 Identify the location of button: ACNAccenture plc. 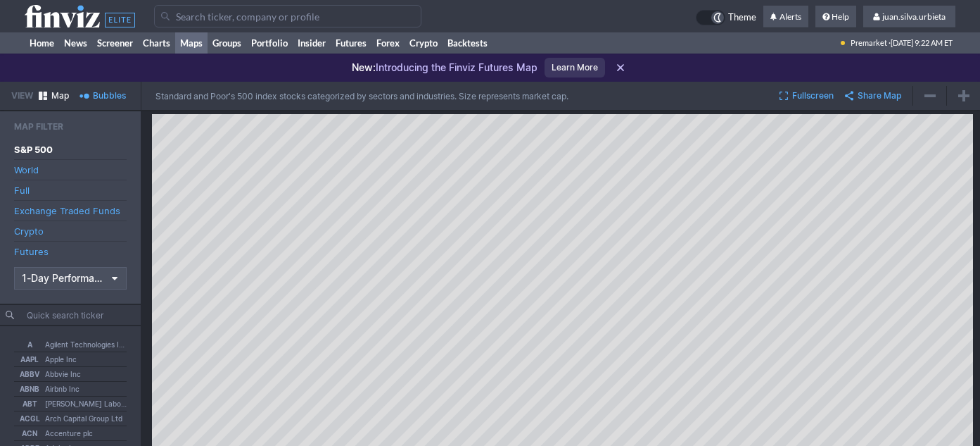
(71, 433).